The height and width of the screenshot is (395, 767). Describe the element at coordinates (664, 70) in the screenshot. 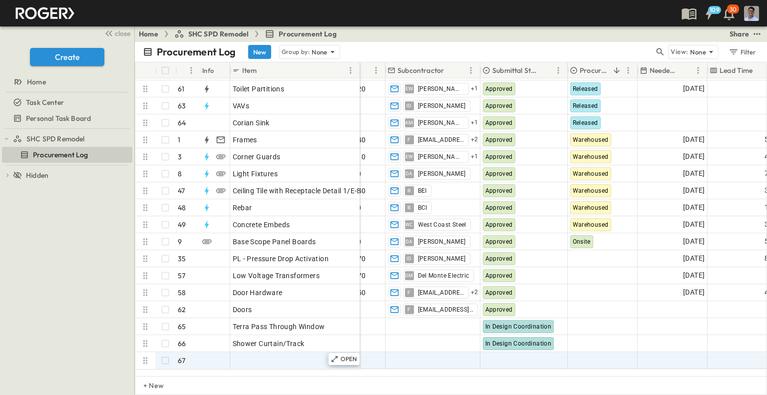

I see `p: Needed Onsite` at that location.